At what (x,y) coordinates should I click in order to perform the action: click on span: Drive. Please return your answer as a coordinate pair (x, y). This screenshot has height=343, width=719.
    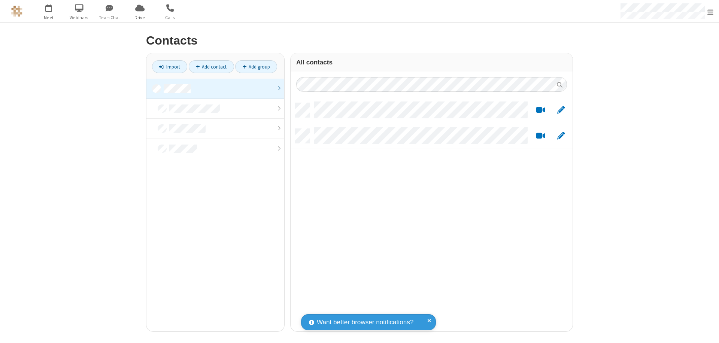
    Looking at the image, I should click on (140, 18).